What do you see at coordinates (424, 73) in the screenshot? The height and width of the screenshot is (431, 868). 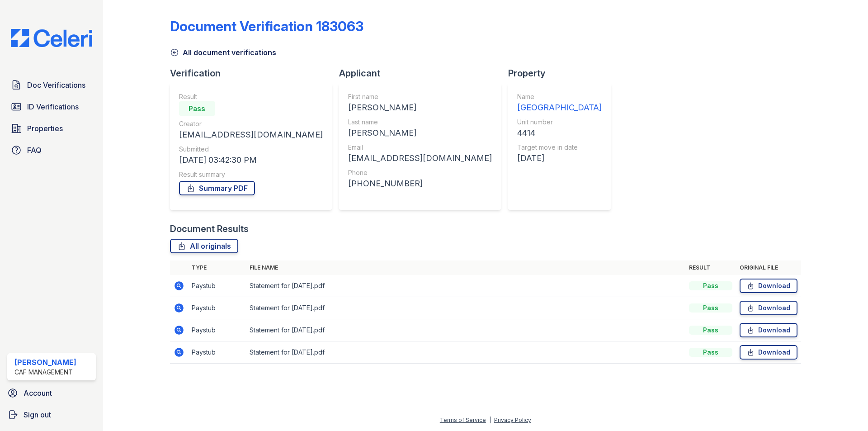 I see `div: Applicant` at bounding box center [424, 73].